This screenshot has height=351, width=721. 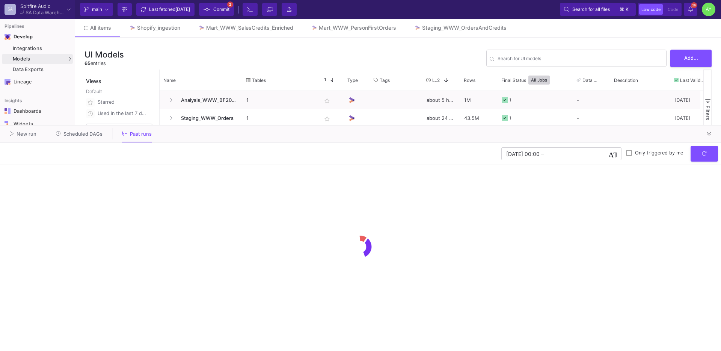 I want to click on span: Tags, so click(x=384, y=80).